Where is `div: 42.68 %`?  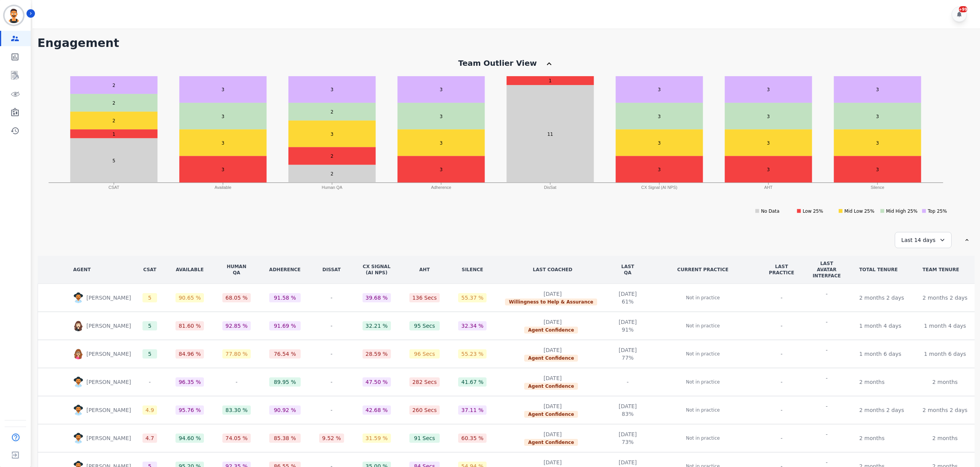
div: 42.68 % is located at coordinates (377, 409).